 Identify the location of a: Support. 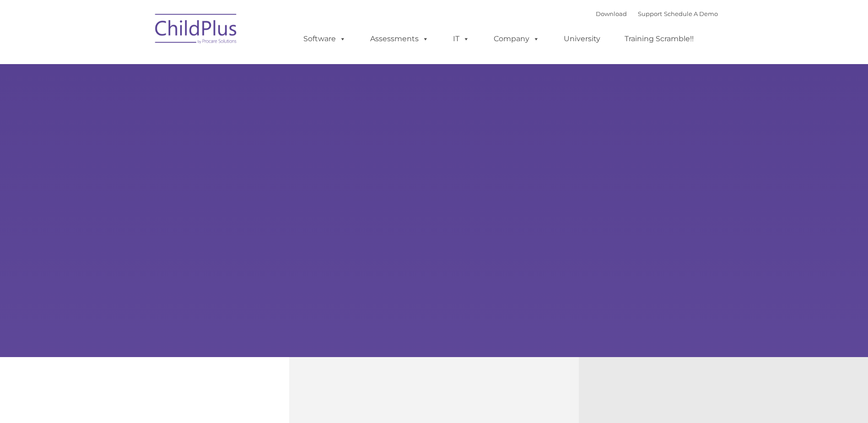
(649, 14).